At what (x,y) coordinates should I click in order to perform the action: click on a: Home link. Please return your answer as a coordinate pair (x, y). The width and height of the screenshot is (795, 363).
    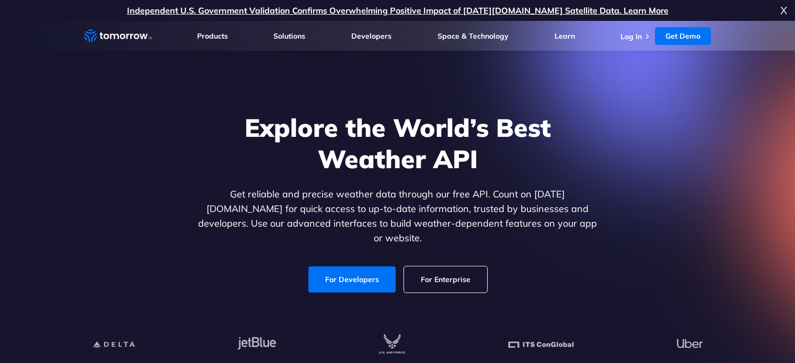
    Looking at the image, I should click on (118, 36).